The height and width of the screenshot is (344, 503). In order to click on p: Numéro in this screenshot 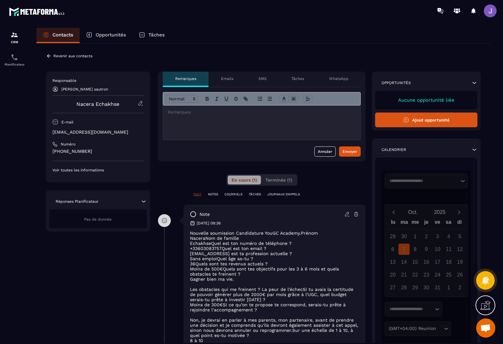, I will do `click(68, 144)`.